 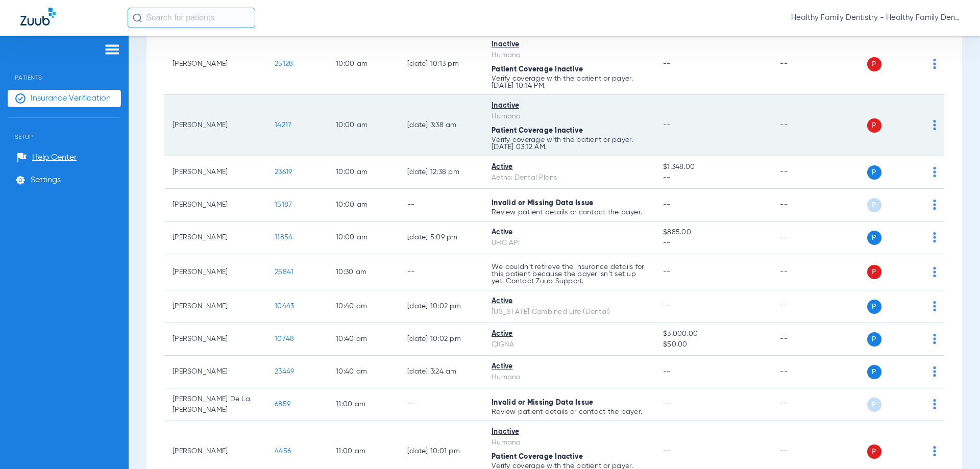 What do you see at coordinates (569, 344) in the screenshot?
I see `div: CIGNA` at bounding box center [569, 344].